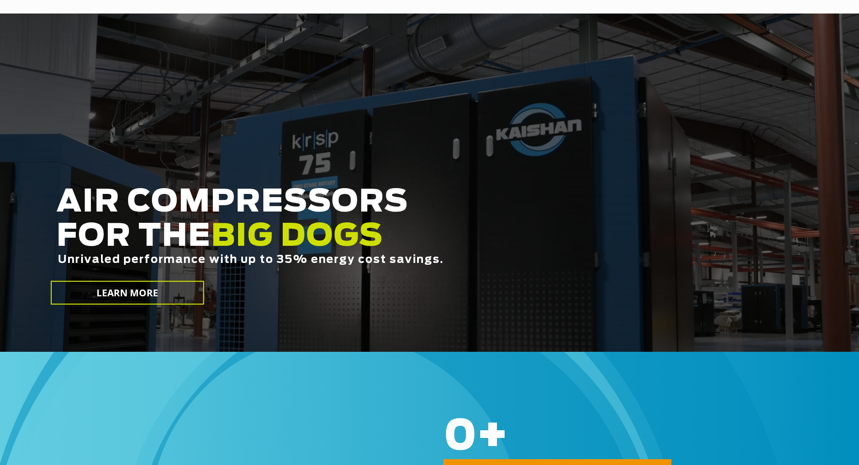 The image size is (859, 465). Describe the element at coordinates (367, 240) in the screenshot. I see `h2: AIR COMPRESSORS FOR THE` at that location.